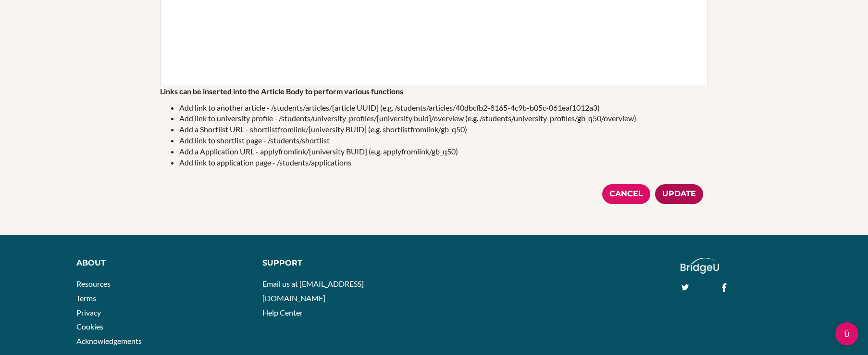 Image resolution: width=868 pixels, height=355 pixels. I want to click on li: Add link to university profile - /students/university_profiles/[university buid]/overview (e.g. /..., so click(444, 118).